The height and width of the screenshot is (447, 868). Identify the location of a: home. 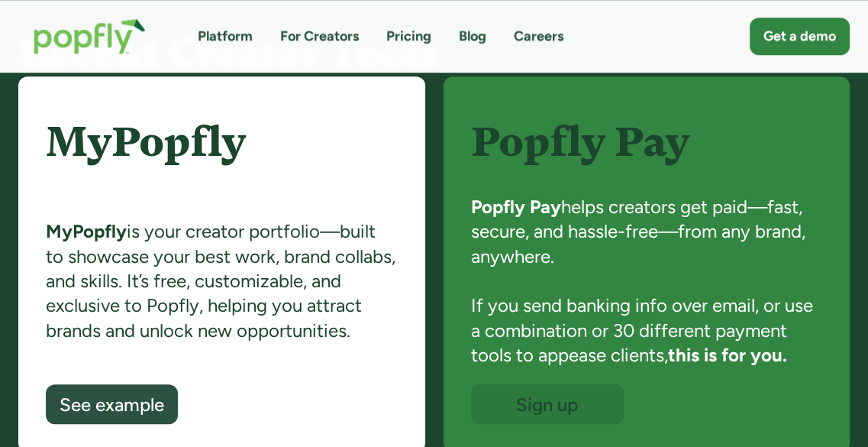
(89, 36).